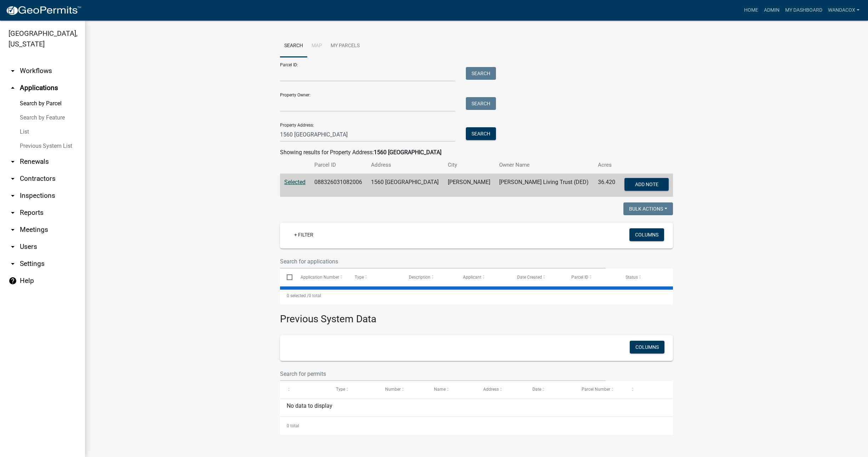  Describe the element at coordinates (772, 10) in the screenshot. I see `a: Admin` at that location.